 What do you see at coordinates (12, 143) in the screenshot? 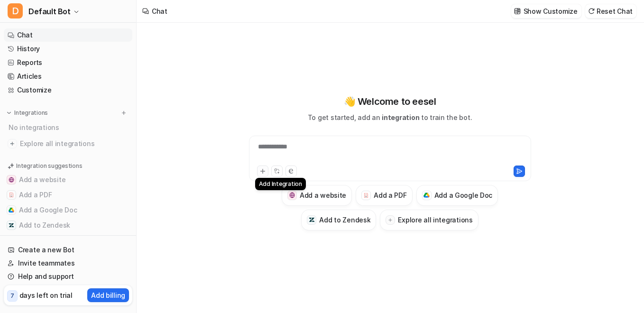
I see `img: explore all integrations` at bounding box center [12, 143].